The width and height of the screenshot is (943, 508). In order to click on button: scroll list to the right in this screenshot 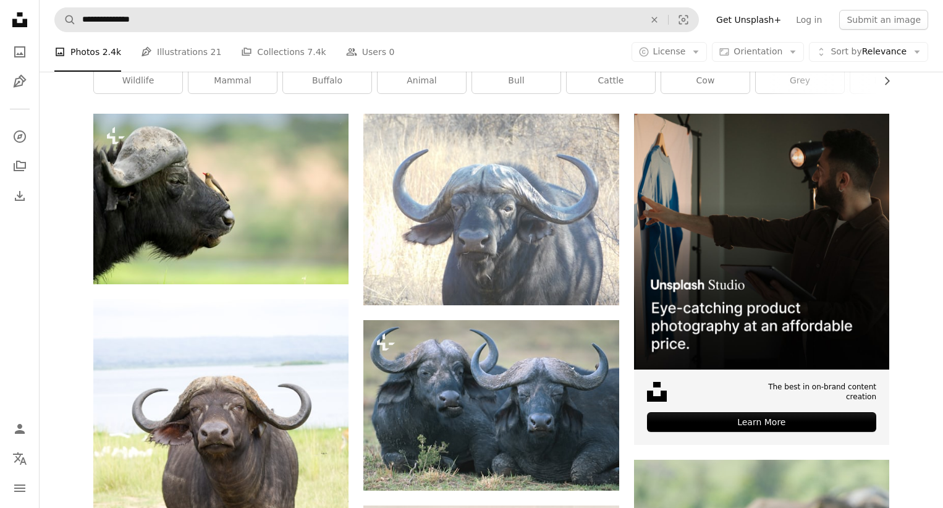, I will do `click(882, 81)`.